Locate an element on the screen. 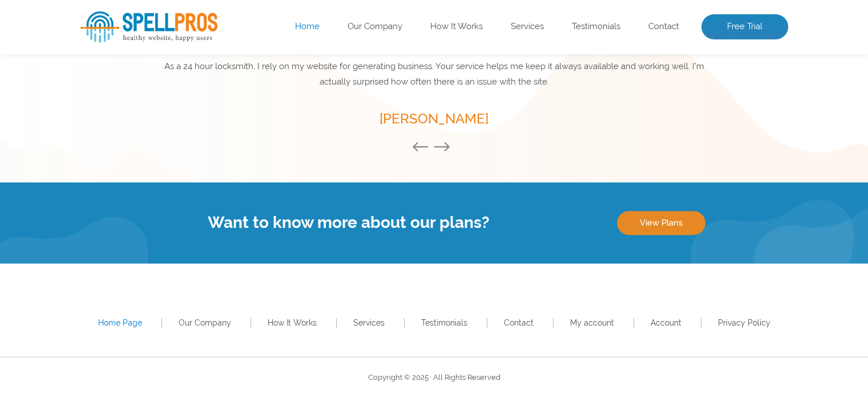 The width and height of the screenshot is (868, 397). p: Enter your website’s URL to see spelling mistakes, broken links and more is located at coordinates (284, 116).